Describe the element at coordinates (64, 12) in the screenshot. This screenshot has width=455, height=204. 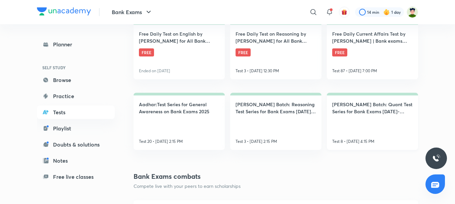
I see `a: Company Logo` at that location.